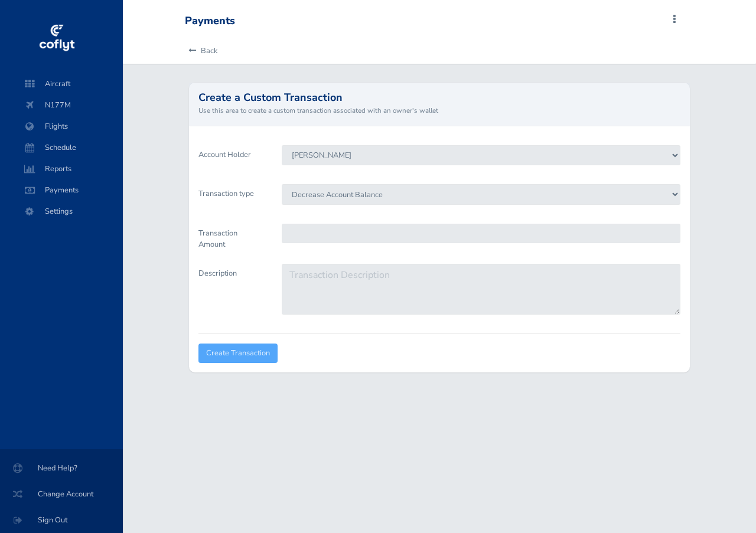  I want to click on label: Description, so click(231, 294).